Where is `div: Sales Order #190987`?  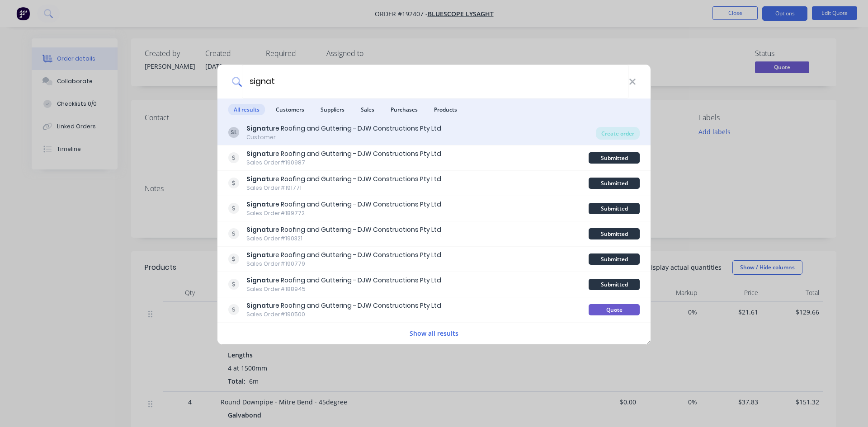 div: Sales Order #190987 is located at coordinates (343, 162).